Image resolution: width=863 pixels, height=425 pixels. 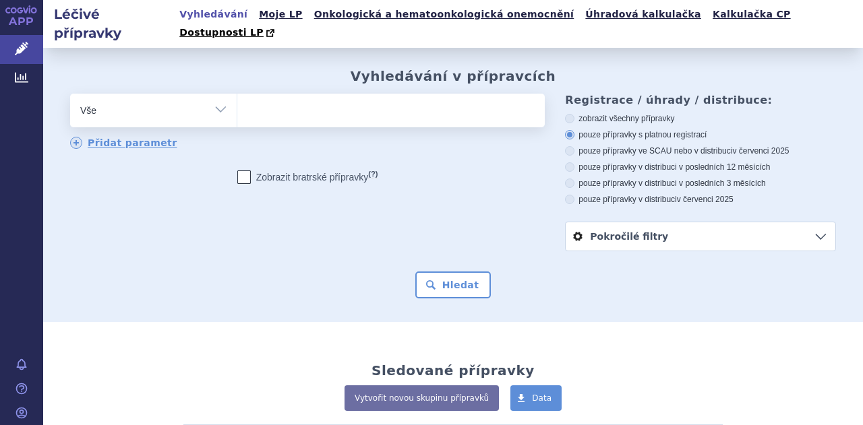 I want to click on a: Onkologická a hematoonkologická onemocnění, so click(x=444, y=14).